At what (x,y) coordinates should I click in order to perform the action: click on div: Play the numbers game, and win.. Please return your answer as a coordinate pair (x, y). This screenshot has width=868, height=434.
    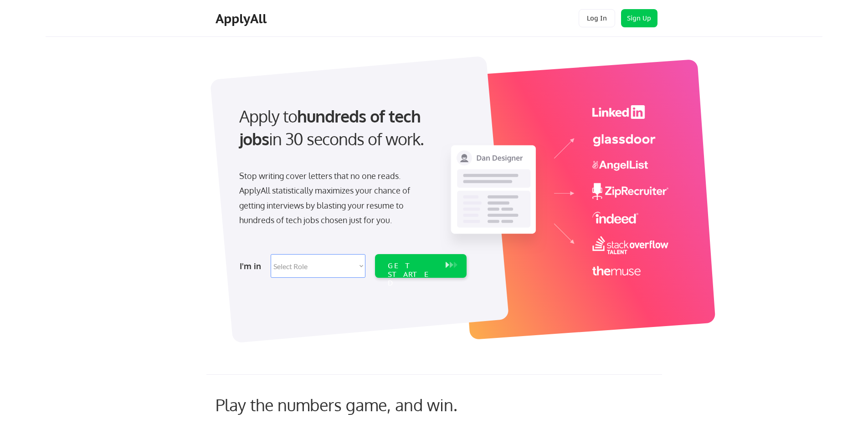
    Looking at the image, I should click on (357, 404).